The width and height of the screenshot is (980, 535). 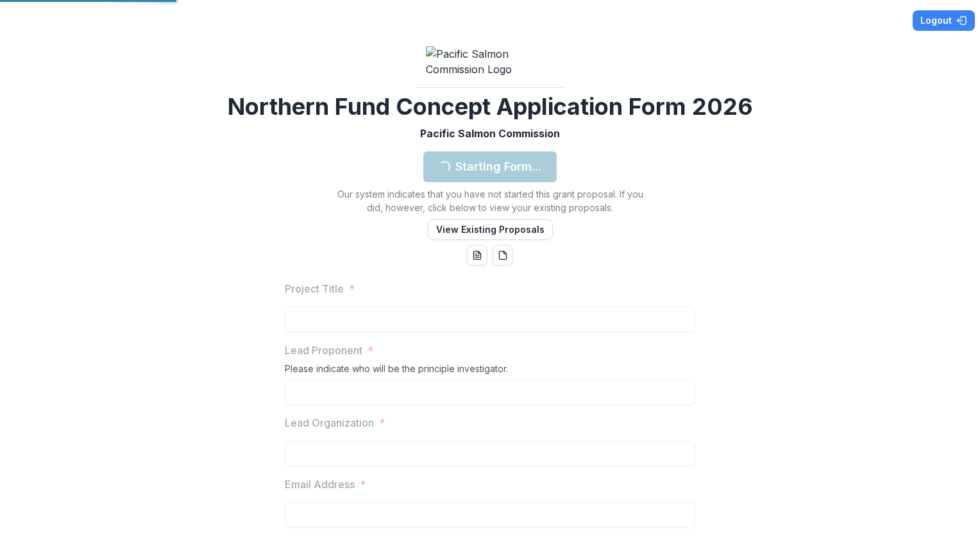 I want to click on p: Our system indicates that you have not started this grant proposal. If you did, however, click be..., so click(x=490, y=201).